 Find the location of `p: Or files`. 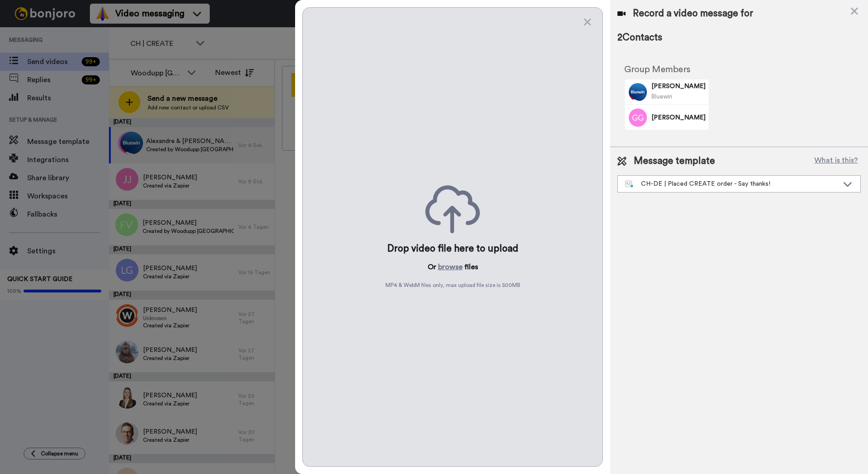

p: Or files is located at coordinates (453, 267).